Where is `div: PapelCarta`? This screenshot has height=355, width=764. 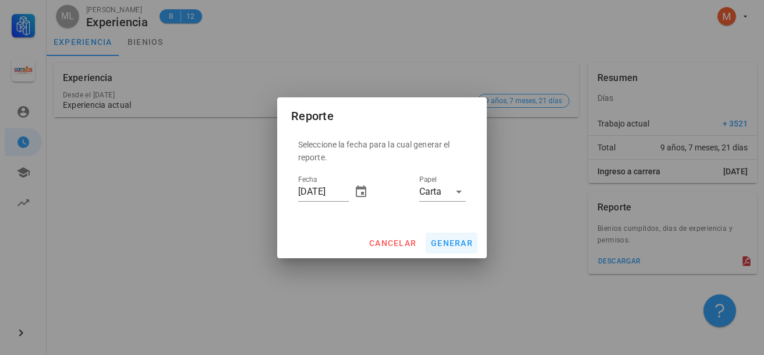 div: PapelCarta is located at coordinates (443, 192).